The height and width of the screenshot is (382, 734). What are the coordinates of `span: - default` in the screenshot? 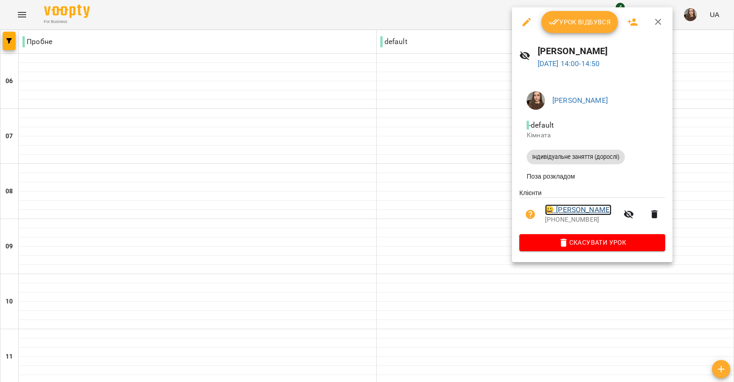 It's located at (541, 125).